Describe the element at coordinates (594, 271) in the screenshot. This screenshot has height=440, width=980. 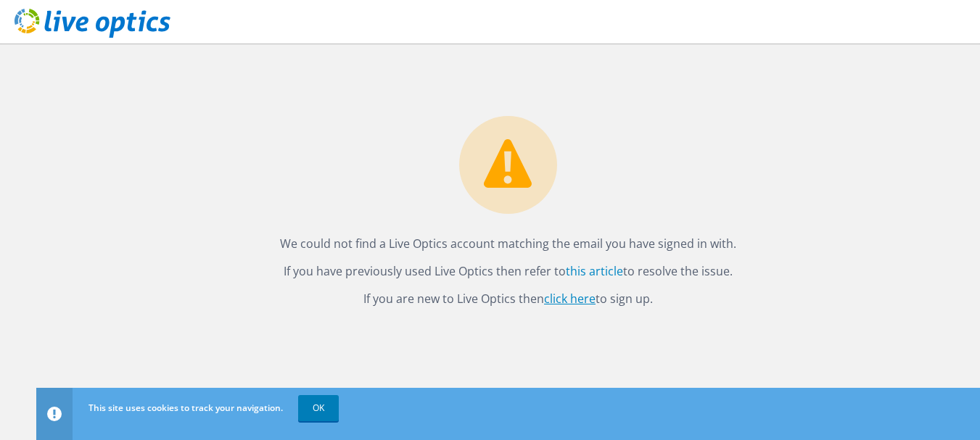
I see `a: this article` at that location.